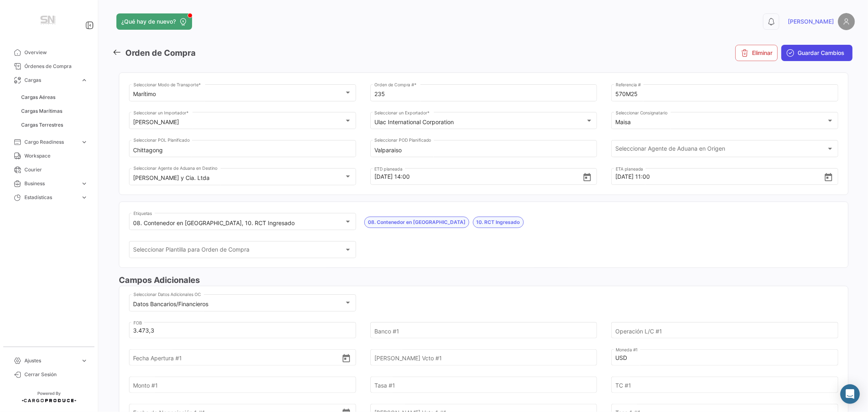 This screenshot has width=868, height=412. Describe the element at coordinates (148, 21) in the screenshot. I see `span: ¿Qué hay de nuevo?` at that location.